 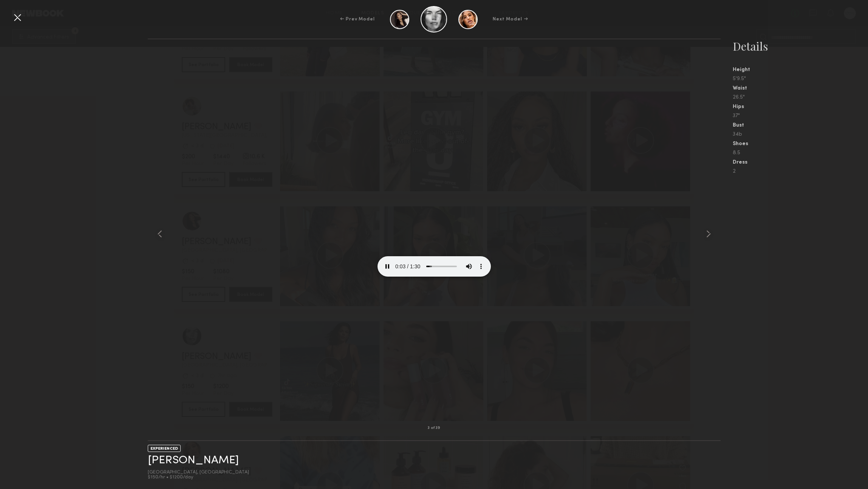 I want to click on div: Dress, so click(x=800, y=163).